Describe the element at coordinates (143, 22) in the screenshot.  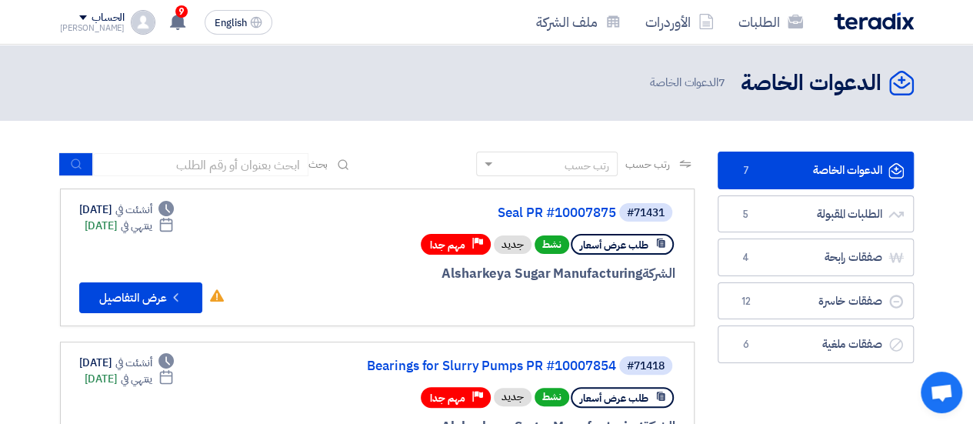
I see `img: profile_test.png` at that location.